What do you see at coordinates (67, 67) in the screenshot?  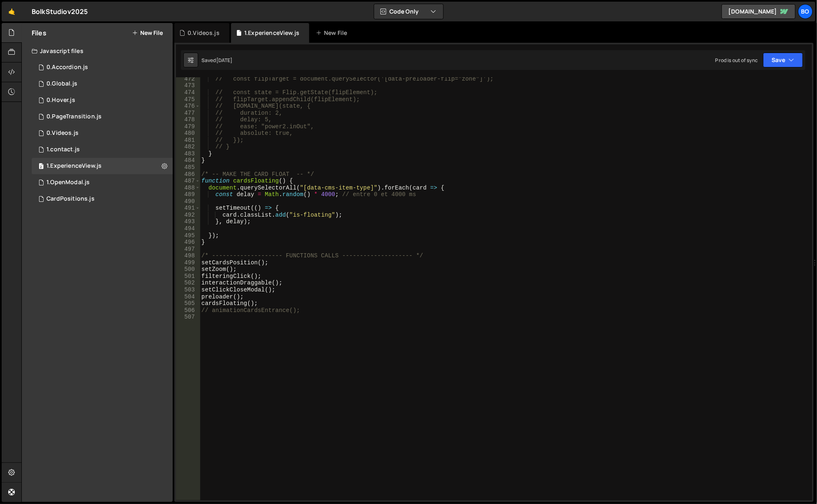 I see `div: 0.Accordion.js` at bounding box center [67, 67].